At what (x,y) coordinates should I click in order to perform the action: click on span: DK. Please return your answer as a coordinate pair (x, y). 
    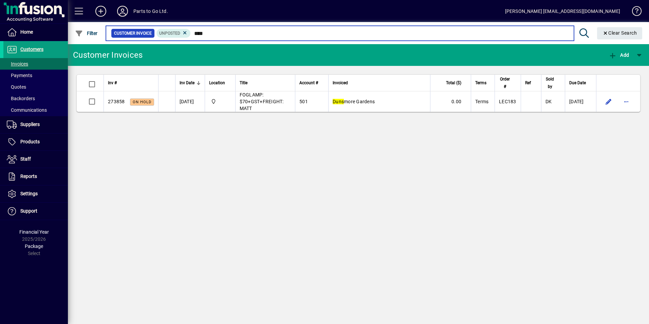
    Looking at the image, I should click on (549, 102).